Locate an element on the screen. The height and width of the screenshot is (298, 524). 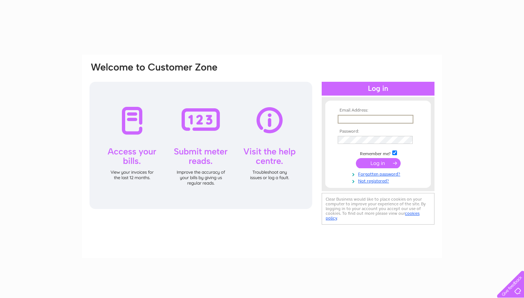
th: Email Address: is located at coordinates (378, 111).